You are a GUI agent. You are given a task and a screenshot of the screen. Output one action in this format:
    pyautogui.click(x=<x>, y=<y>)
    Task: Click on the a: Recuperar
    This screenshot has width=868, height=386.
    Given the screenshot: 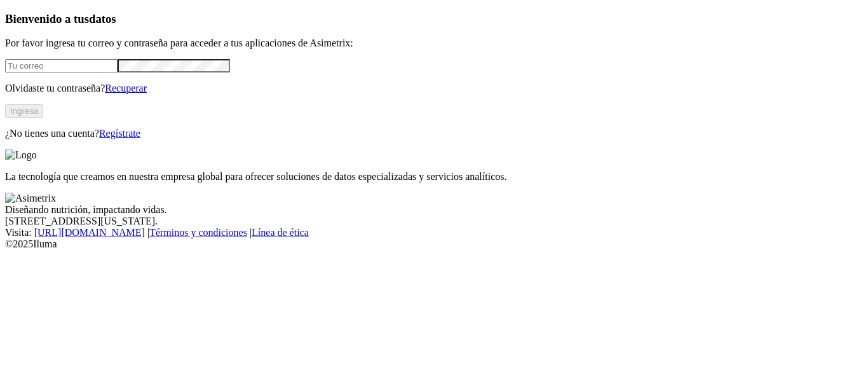 What is the action you would take?
    pyautogui.click(x=126, y=88)
    